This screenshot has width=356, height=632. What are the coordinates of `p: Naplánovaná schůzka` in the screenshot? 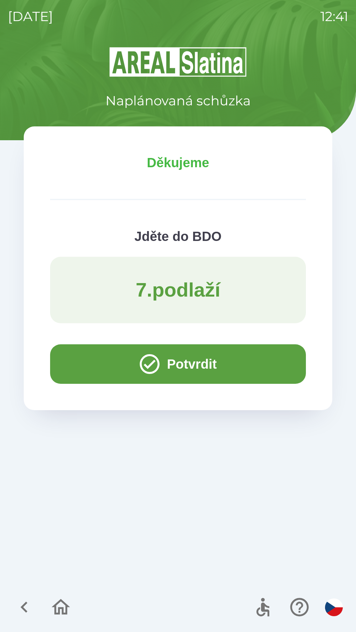 It's located at (178, 101).